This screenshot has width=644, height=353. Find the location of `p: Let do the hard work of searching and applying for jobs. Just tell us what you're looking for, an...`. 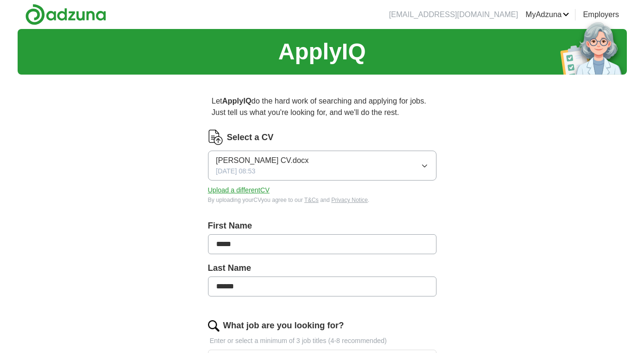

p: Let do the hard work of searching and applying for jobs. Just tell us what you're looking for, an... is located at coordinates (322, 107).